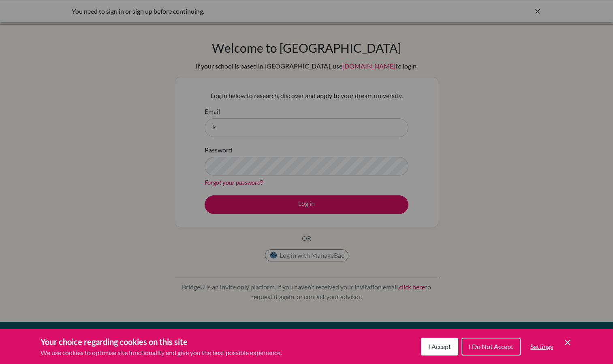 Image resolution: width=613 pixels, height=364 pixels. I want to click on button: Save and close, so click(568, 343).